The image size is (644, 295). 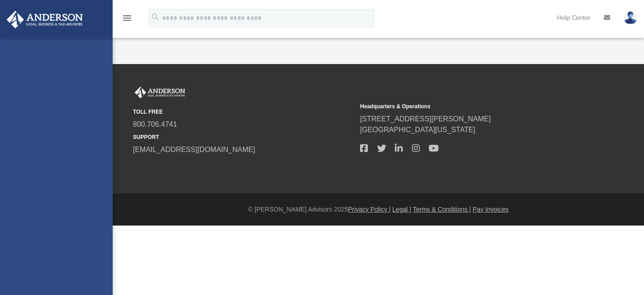 What do you see at coordinates (155, 124) in the screenshot?
I see `a: 800.706.4741` at bounding box center [155, 124].